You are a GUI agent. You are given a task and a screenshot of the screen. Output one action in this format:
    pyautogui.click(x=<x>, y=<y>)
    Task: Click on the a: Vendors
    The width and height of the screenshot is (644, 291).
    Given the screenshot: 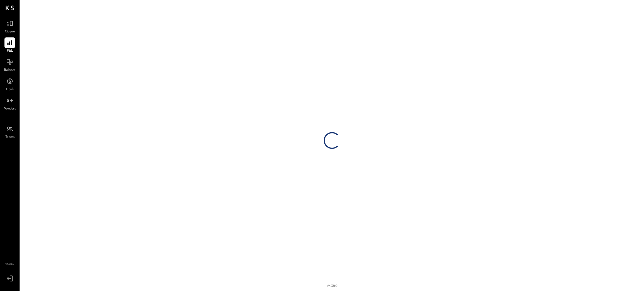 What is the action you would take?
    pyautogui.click(x=10, y=103)
    